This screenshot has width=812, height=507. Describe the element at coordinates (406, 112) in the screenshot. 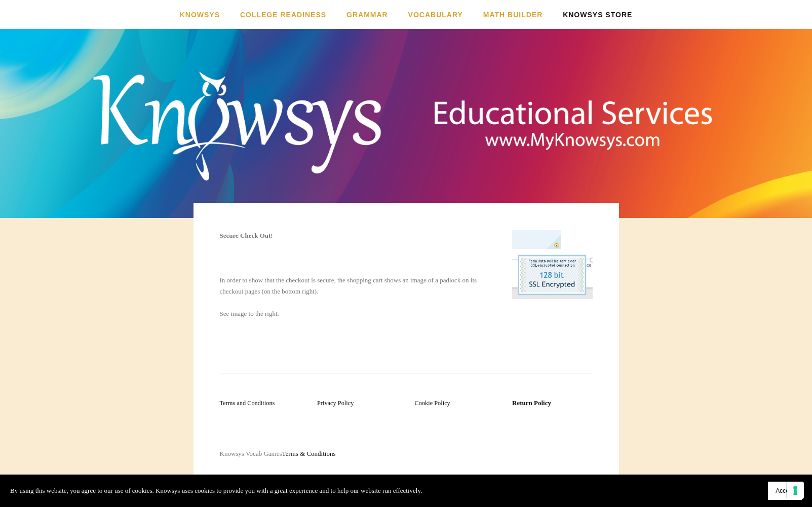

I see `a: Knowsys Educational Services` at that location.